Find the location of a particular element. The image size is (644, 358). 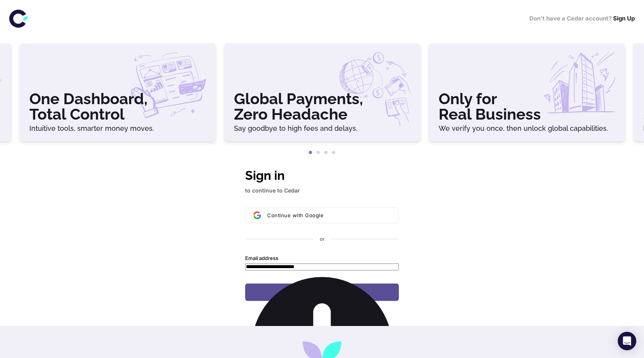

p: or is located at coordinates (322, 239).